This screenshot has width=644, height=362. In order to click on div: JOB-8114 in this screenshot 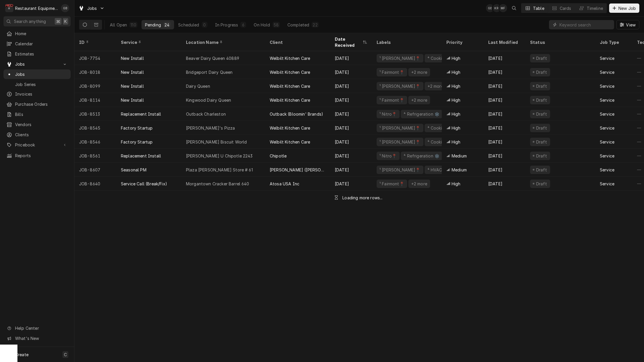, I will do `click(95, 100)`.